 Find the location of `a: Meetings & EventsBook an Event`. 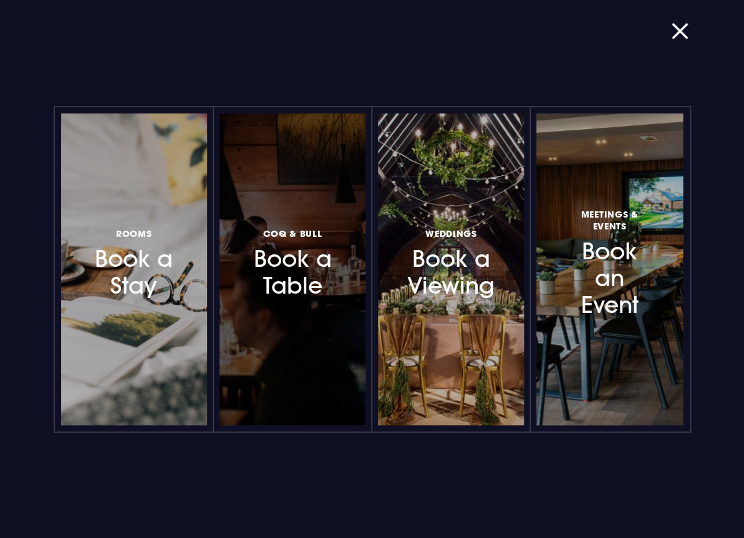

a: Meetings & EventsBook an Event is located at coordinates (609, 269).